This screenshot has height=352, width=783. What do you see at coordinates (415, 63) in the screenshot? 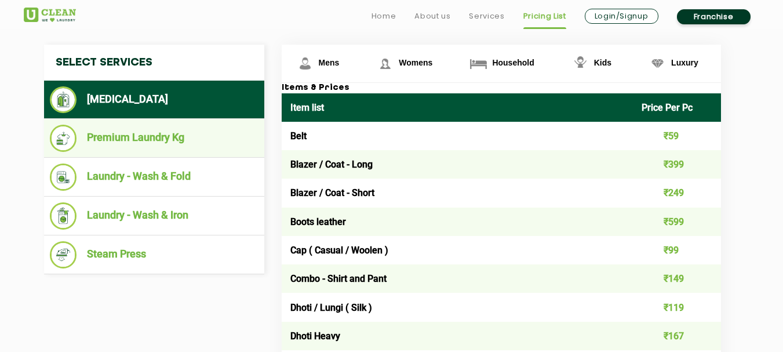
I see `span: Womens` at bounding box center [415, 63].